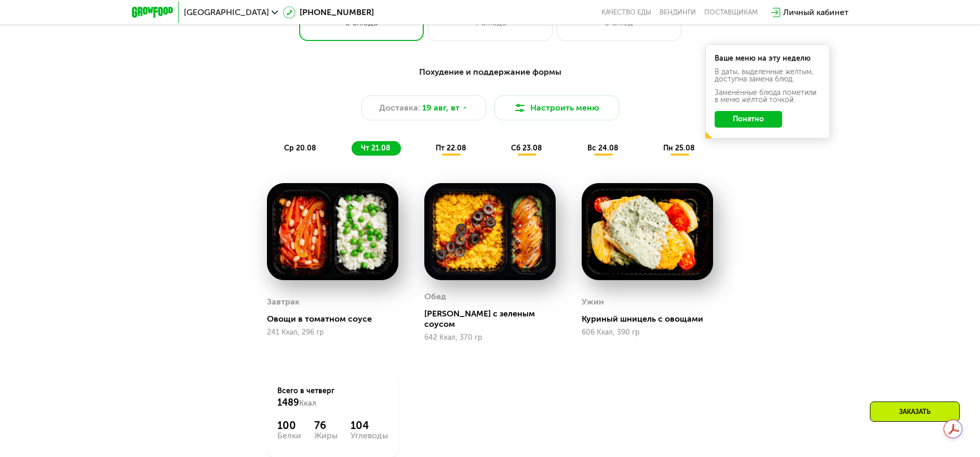 The height and width of the screenshot is (457, 980). I want to click on div: 100, so click(289, 425).